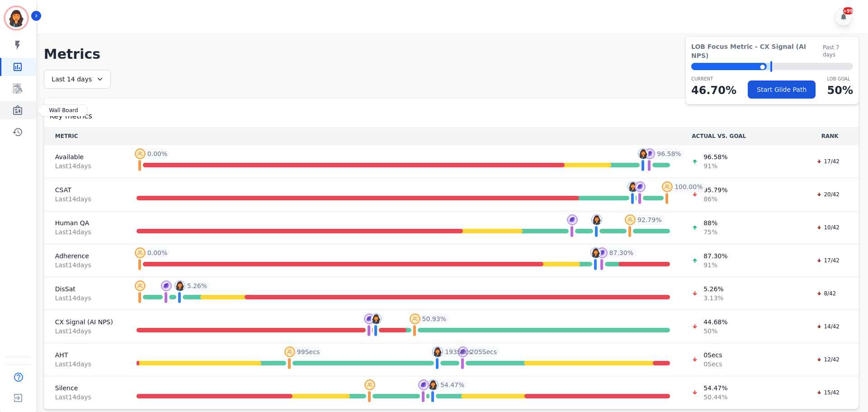  What do you see at coordinates (830, 136) in the screenshot?
I see `th: RANK` at bounding box center [830, 136].